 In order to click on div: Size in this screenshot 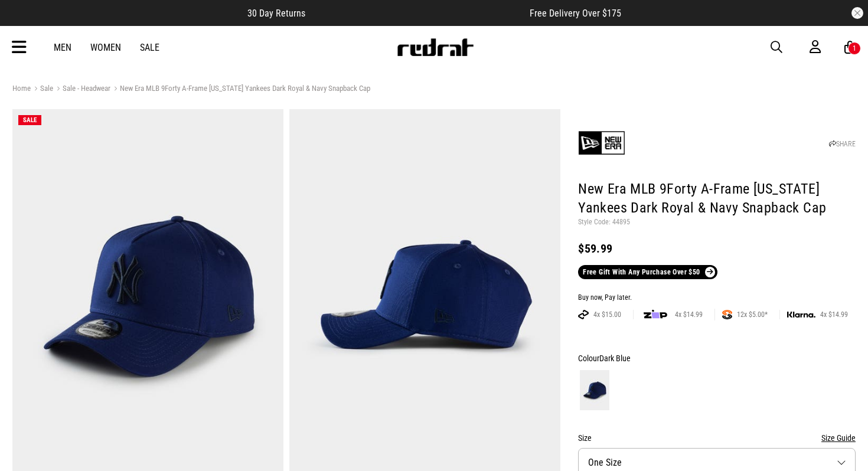, I will do `click(717, 438)`.